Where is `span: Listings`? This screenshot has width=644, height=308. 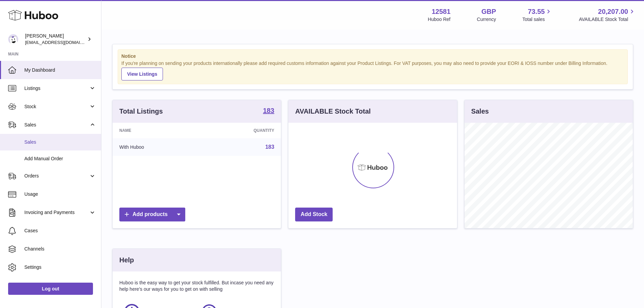 span: Listings is located at coordinates (57, 88).